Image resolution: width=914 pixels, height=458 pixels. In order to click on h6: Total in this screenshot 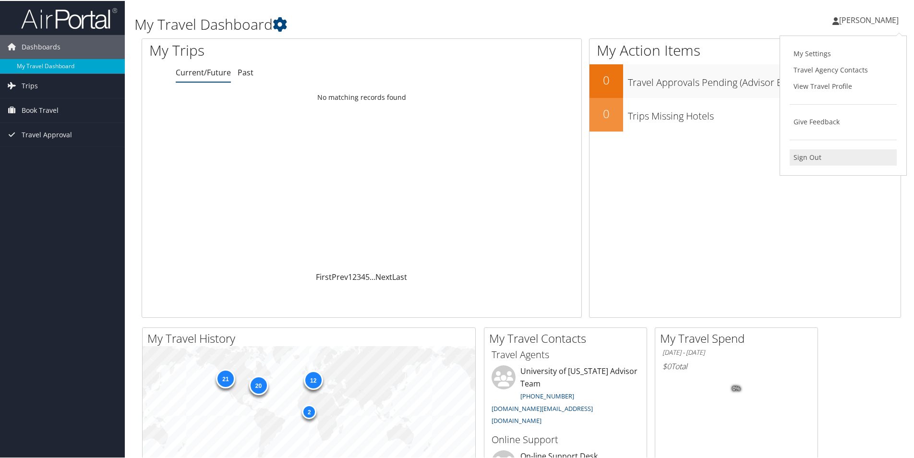, I will do `click(736, 365)`.